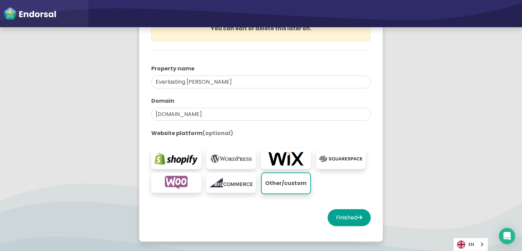  I want to click on img: bigcommerce.com-logo.png, so click(231, 183).